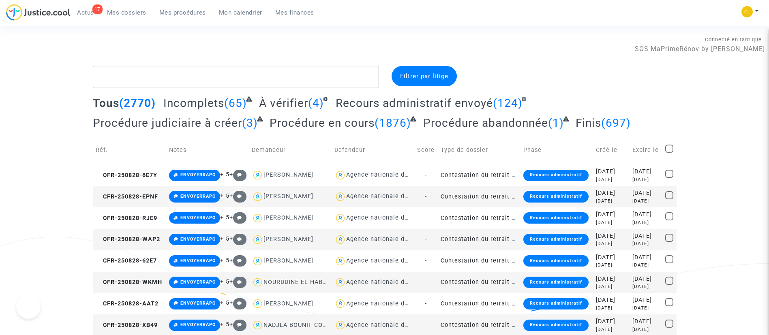 The width and height of the screenshot is (769, 335). What do you see at coordinates (316, 103) in the screenshot?
I see `span: (4)` at bounding box center [316, 103].